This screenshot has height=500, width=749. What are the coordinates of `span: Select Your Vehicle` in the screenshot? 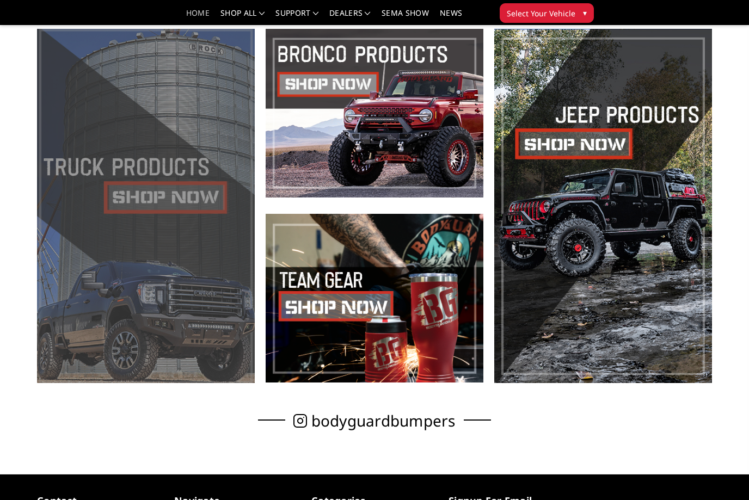 It's located at (541, 13).